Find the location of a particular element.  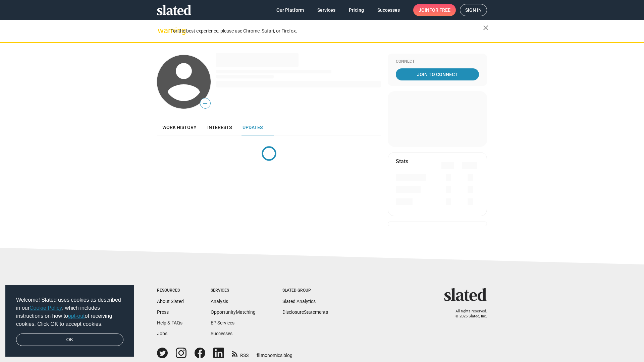

div: Resources is located at coordinates (171, 291).